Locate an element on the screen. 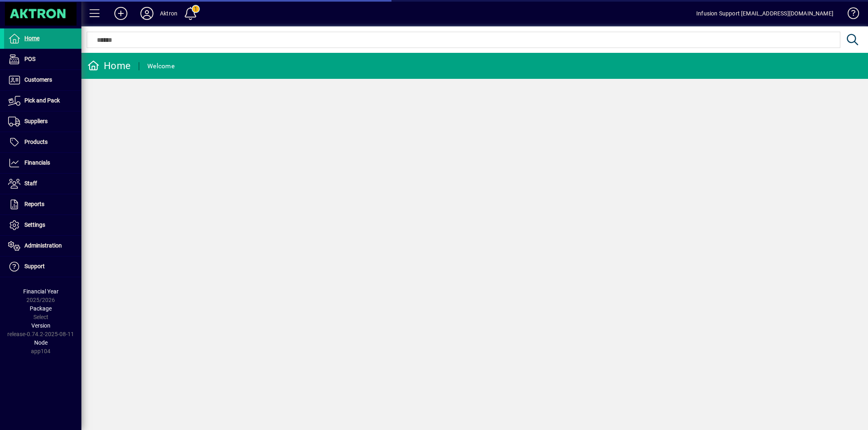 The height and width of the screenshot is (430, 868). span: Products is located at coordinates (36, 142).